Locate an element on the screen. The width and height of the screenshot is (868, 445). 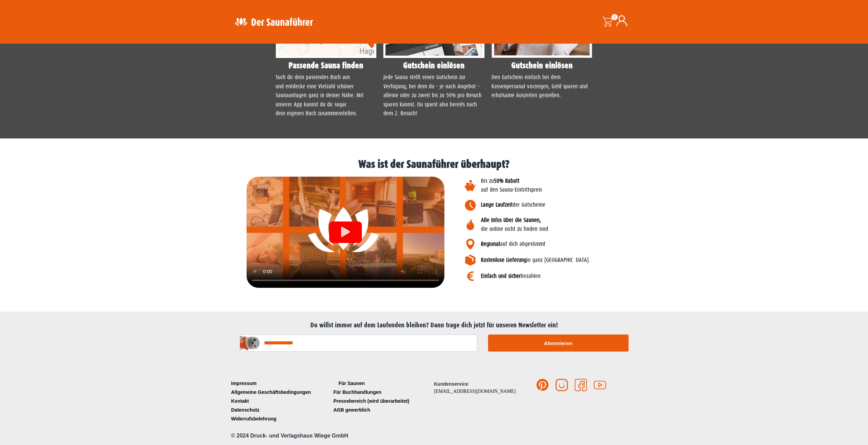
a: Für Saunen is located at coordinates (383, 383).